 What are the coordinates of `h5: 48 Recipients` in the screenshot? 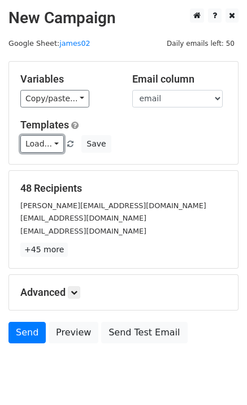 It's located at (123, 188).